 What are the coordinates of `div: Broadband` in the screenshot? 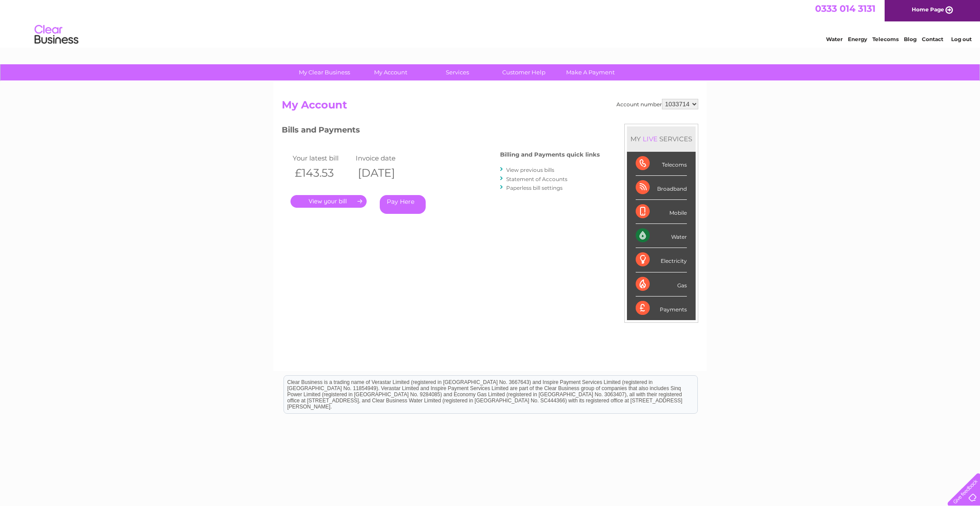 It's located at (661, 188).